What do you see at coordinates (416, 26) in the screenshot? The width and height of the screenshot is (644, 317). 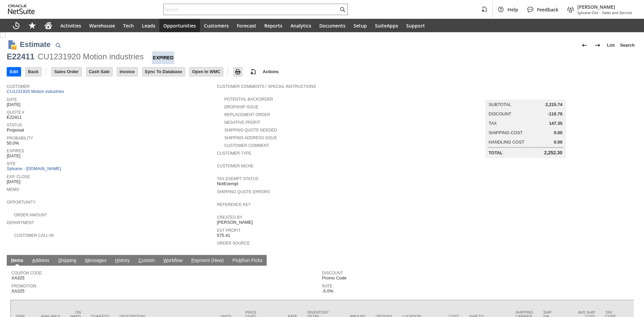 I see `span: Support` at bounding box center [416, 26].